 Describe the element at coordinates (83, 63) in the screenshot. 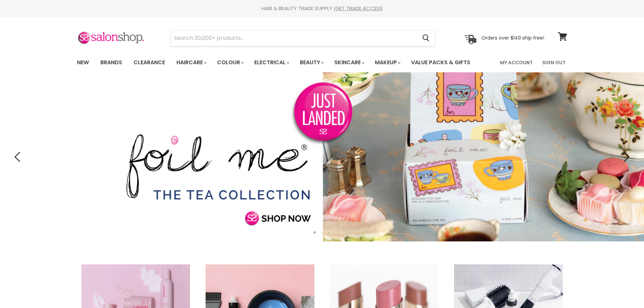

I see `a: New` at that location.